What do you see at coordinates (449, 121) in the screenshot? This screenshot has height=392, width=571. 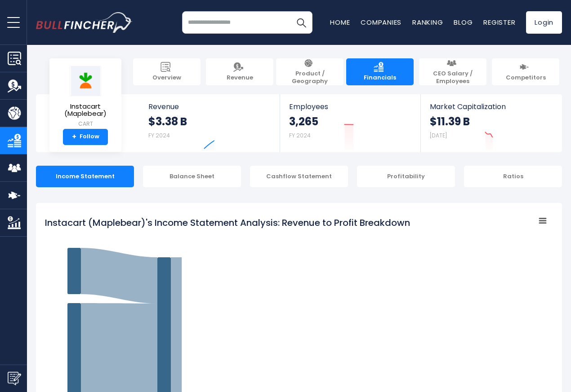 I see `strong: $11.39 B` at bounding box center [449, 121].